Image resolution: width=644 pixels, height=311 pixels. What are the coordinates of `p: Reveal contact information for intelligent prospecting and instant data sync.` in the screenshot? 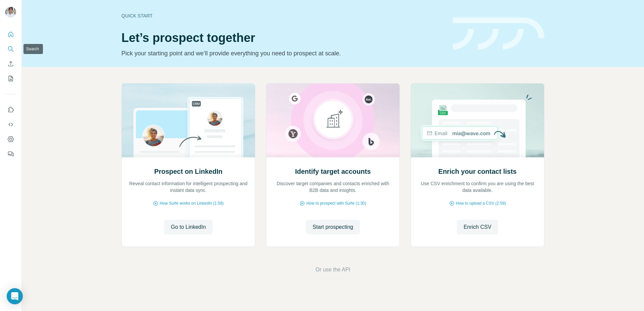 It's located at (188, 187).